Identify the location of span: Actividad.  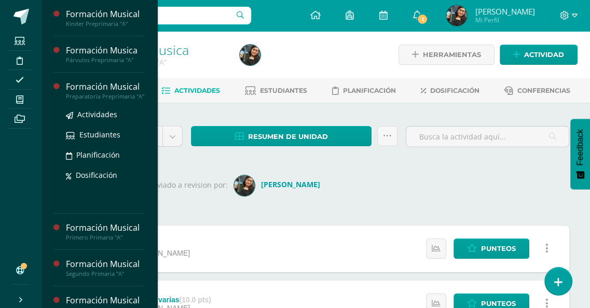
(544, 55).